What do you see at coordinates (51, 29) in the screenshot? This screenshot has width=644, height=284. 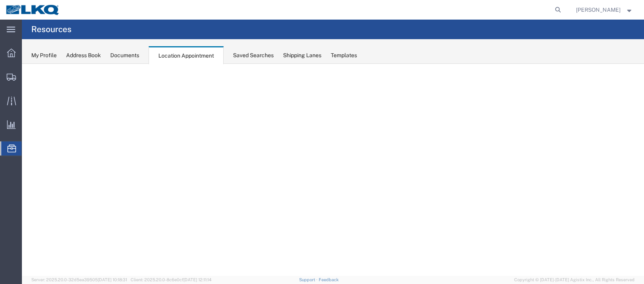 I see `h4: Resources` at bounding box center [51, 29].